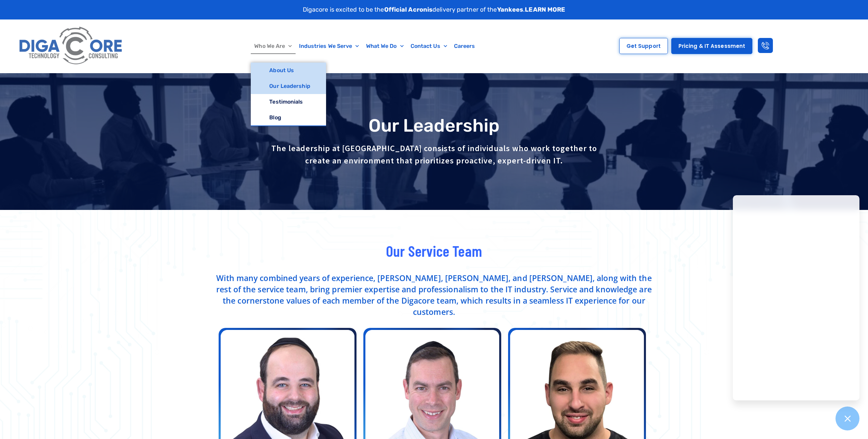 The image size is (868, 439). Describe the element at coordinates (288, 118) in the screenshot. I see `a: Blog` at that location.